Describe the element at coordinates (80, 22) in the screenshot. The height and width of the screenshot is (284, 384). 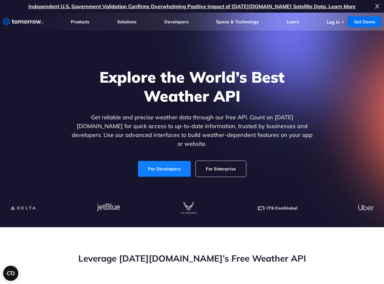
I see `a: Products` at that location.